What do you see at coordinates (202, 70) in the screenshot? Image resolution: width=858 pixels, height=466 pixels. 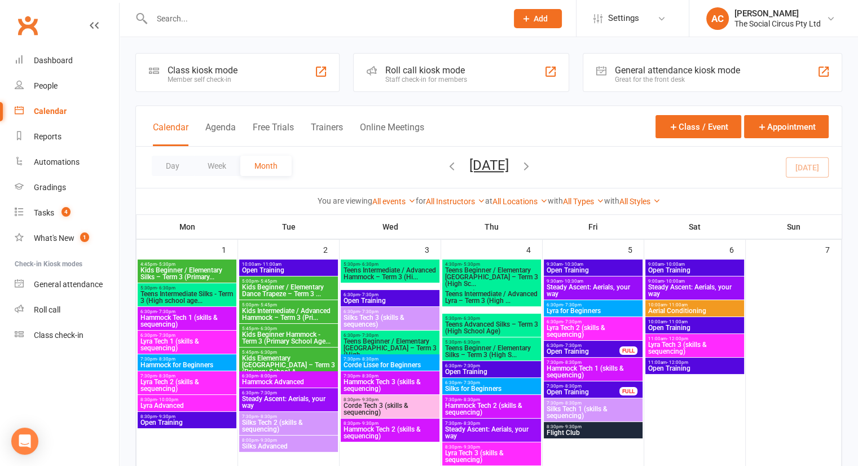 I see `div: Class kiosk mode` at bounding box center [202, 70].